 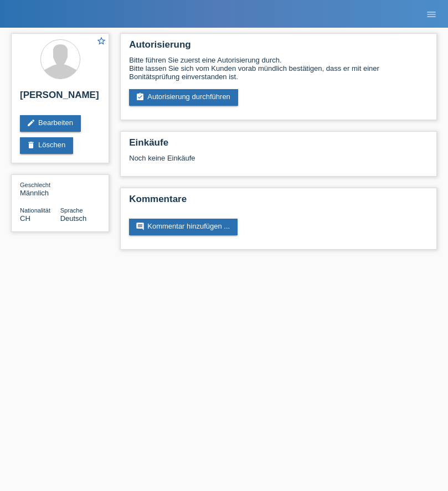 I want to click on h2: Kommentare, so click(x=278, y=202).